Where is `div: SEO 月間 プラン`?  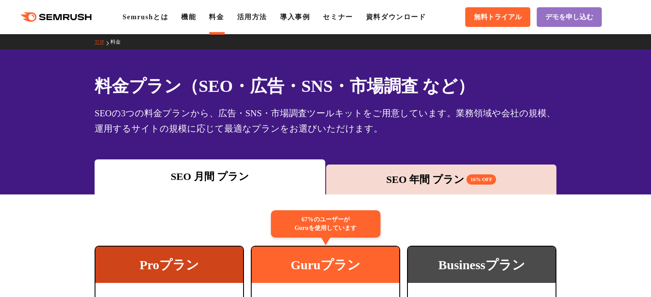
div: SEO 月間 プラン is located at coordinates (210, 177).